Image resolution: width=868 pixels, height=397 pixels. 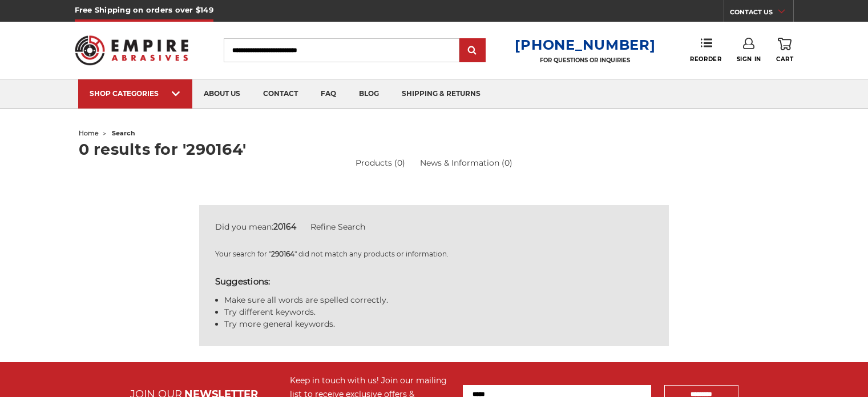 What do you see at coordinates (281, 94) in the screenshot?
I see `a: contact` at bounding box center [281, 94].